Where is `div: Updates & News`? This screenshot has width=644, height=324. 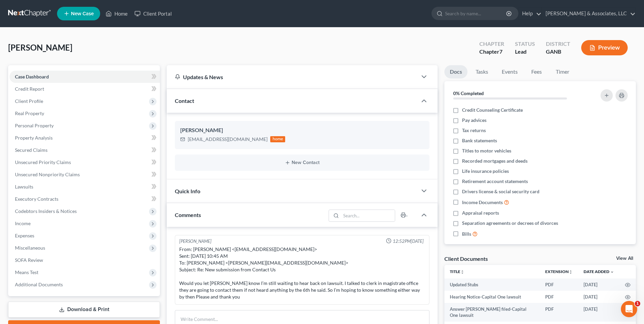 div: Updates & News is located at coordinates (293, 76).